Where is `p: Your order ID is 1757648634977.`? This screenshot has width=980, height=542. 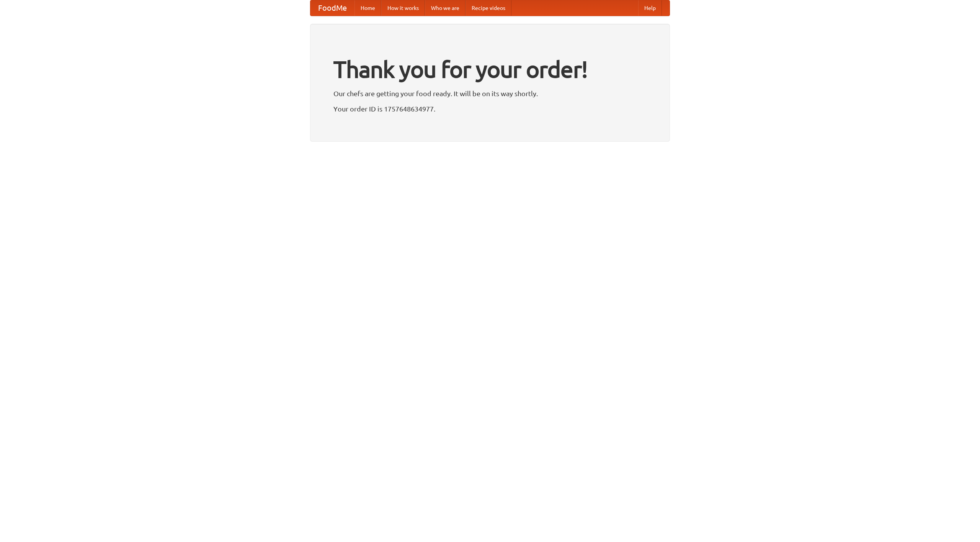 p: Your order ID is 1757648634977. is located at coordinates (490, 109).